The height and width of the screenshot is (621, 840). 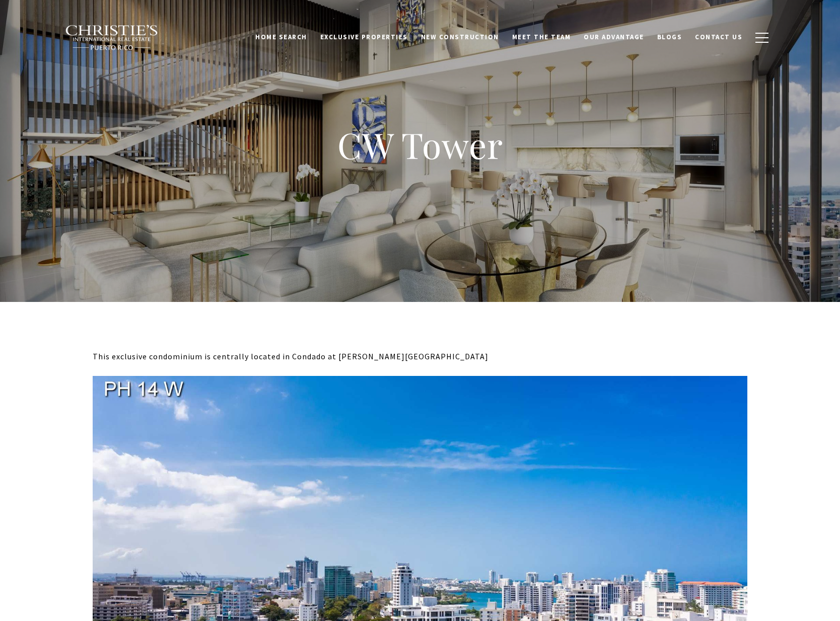 I want to click on a: Blogs, so click(x=670, y=37).